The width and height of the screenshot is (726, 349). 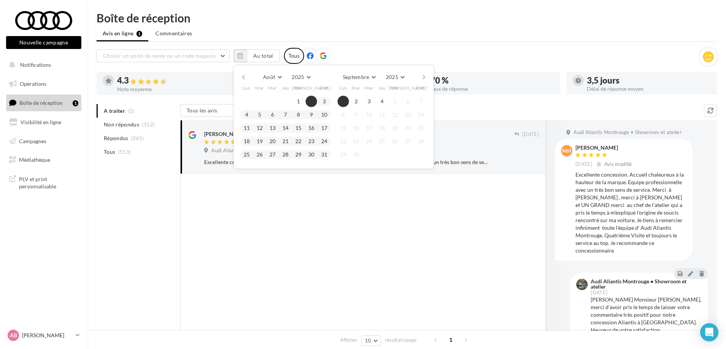 What do you see at coordinates (618, 164) in the screenshot?
I see `span: Avis modifié` at bounding box center [618, 164].